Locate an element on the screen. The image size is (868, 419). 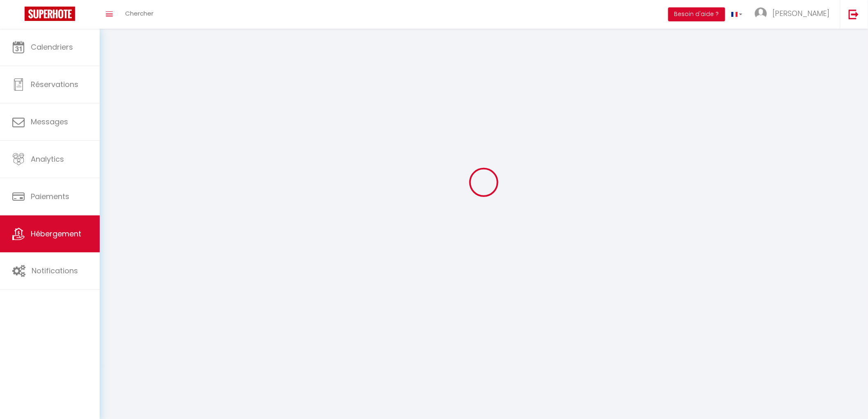
button: Besoin d'aide ? is located at coordinates (696, 14).